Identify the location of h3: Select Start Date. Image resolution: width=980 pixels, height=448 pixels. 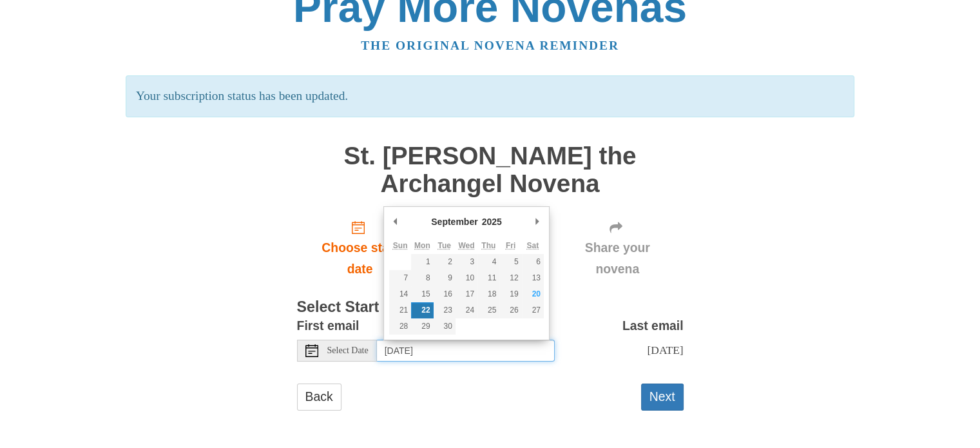
(490, 307).